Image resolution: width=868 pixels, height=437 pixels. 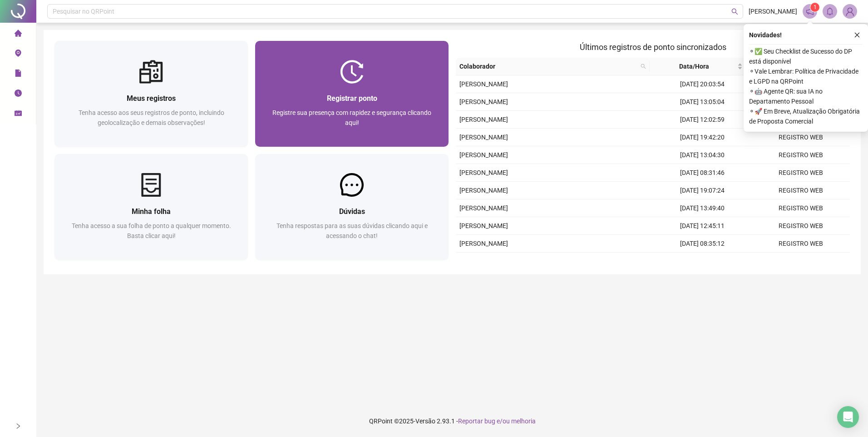 I want to click on span: bell, so click(x=830, y=11).